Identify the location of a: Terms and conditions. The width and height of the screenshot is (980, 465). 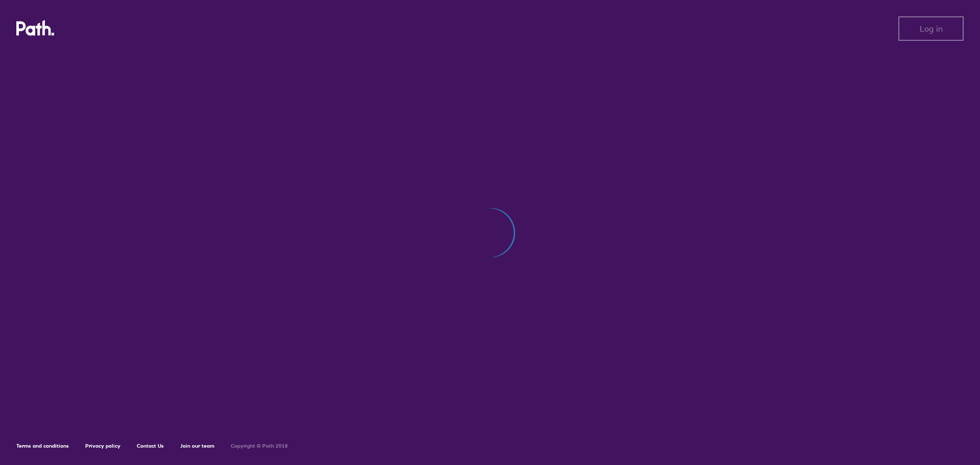
(42, 445).